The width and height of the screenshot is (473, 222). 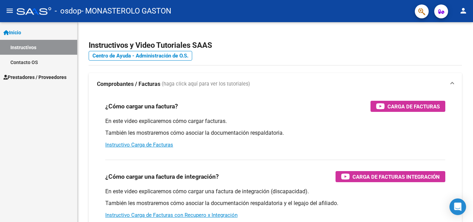 I want to click on span: (haga click aquí para ver los tutoriales), so click(x=206, y=84).